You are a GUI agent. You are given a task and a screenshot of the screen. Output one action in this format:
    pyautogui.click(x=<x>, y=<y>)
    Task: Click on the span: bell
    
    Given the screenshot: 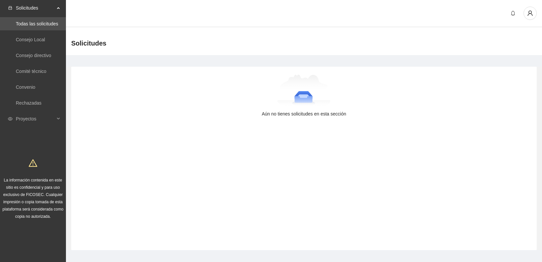 What is the action you would take?
    pyautogui.click(x=513, y=13)
    